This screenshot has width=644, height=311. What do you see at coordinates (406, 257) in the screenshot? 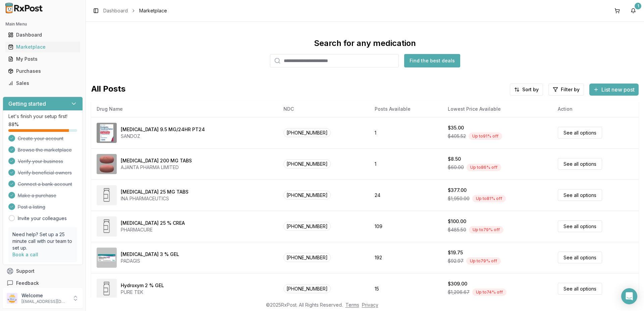
I see `td: 192` at bounding box center [406, 257].